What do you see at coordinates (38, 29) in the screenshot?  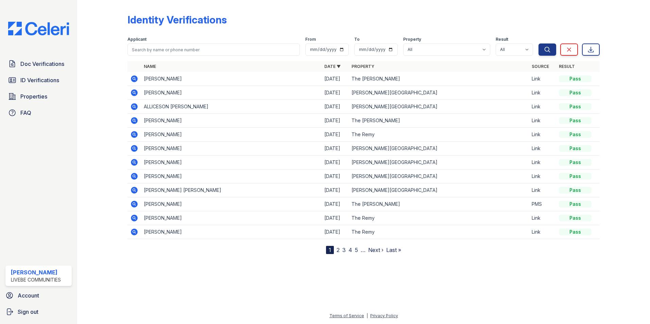 I see `img: CE_Logo_Blue-a8612792a0a2168367f1c8372b55b34899dd931a85d93a1a3d3e32e68fde9ad4.png` at bounding box center [38, 29].